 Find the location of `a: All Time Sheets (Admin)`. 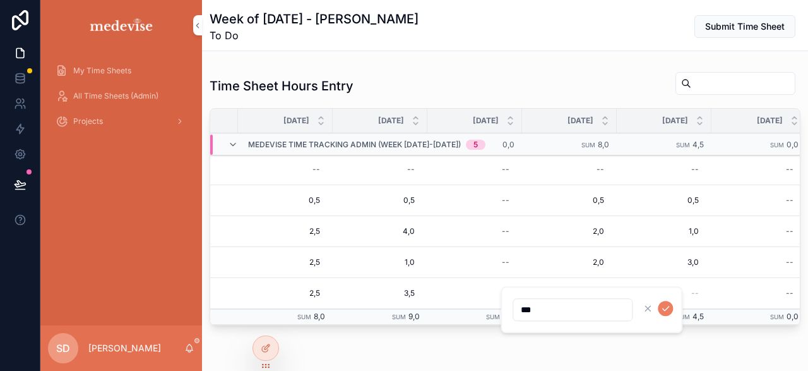

a: All Time Sheets (Admin) is located at coordinates (121, 96).